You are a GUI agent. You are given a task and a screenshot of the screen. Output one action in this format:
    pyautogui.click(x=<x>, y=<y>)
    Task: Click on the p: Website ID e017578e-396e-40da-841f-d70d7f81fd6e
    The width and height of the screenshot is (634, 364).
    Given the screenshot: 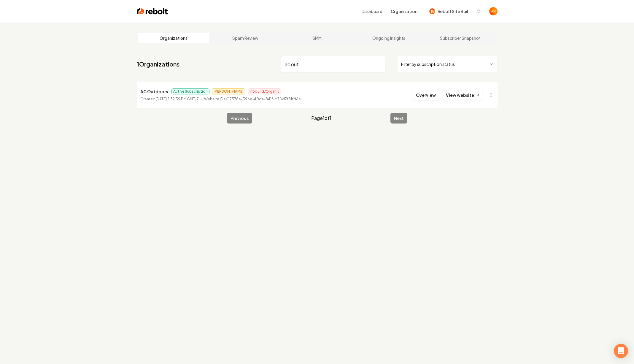 What is the action you would take?
    pyautogui.click(x=252, y=99)
    